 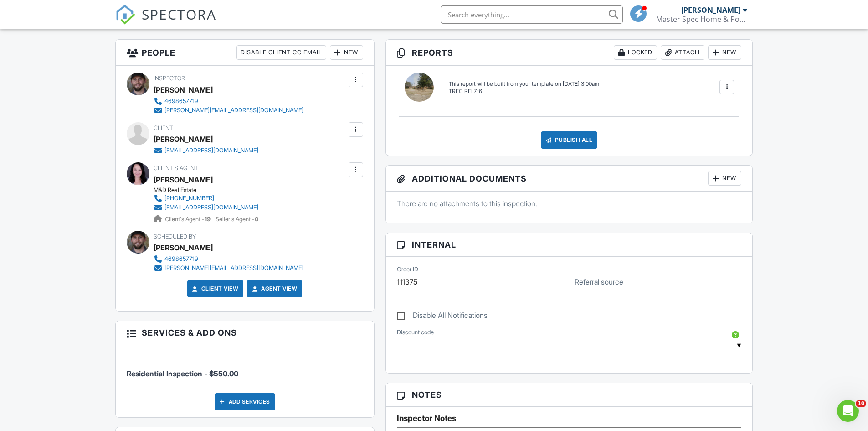 I want to click on a: Agent View, so click(x=273, y=288).